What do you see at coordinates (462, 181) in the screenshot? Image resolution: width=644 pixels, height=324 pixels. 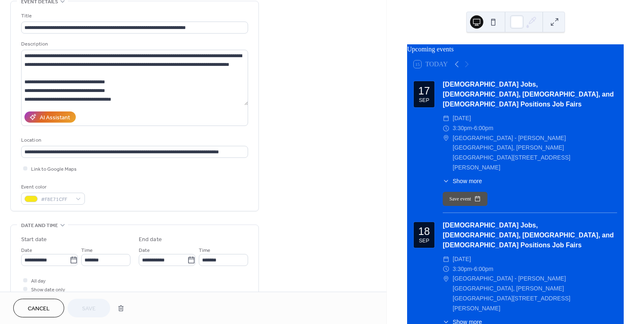 I see `button: ​Show more` at bounding box center [462, 181].